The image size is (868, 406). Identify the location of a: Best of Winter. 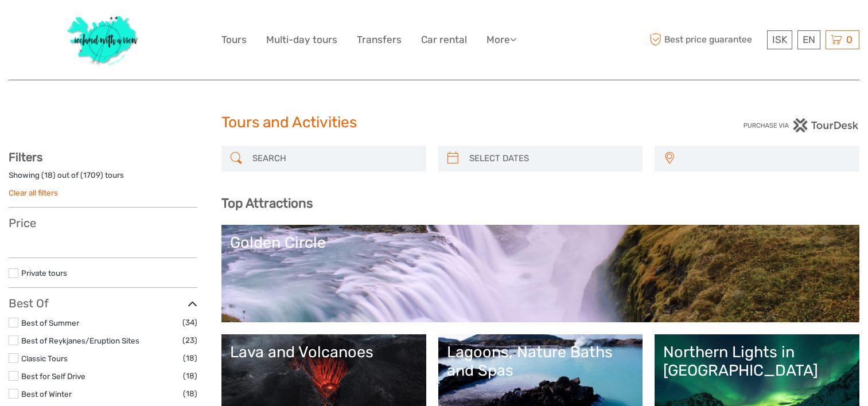
(46, 394).